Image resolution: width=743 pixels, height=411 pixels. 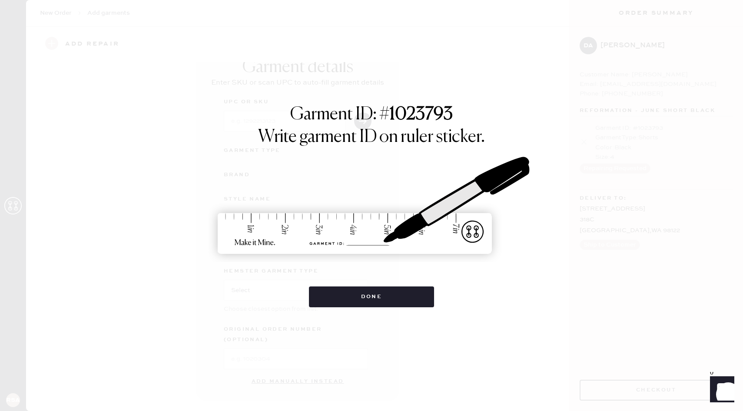 I want to click on h1: Write garment ID on ruler sticker., so click(x=371, y=137).